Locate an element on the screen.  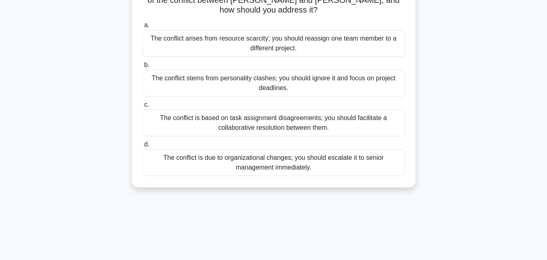
div: The conflict stems from personality clashes; you should ignore it and focus on project deadlines. is located at coordinates (274, 83).